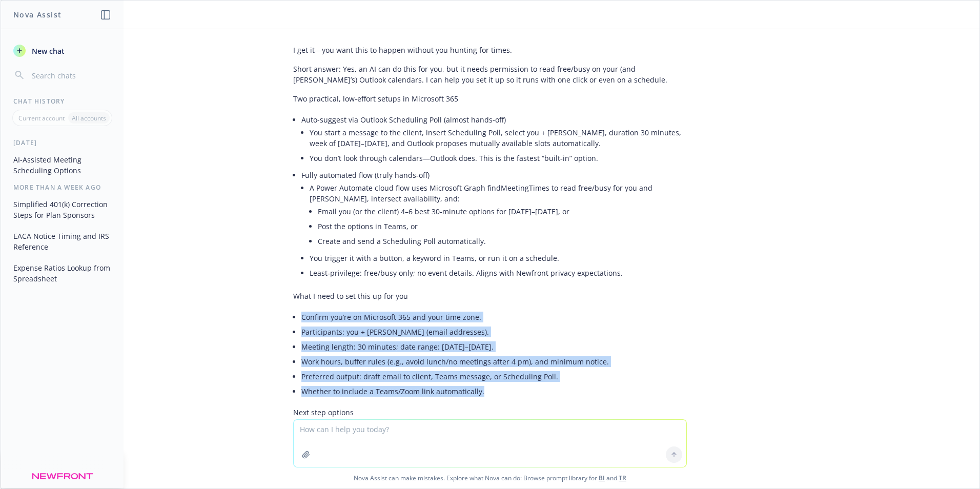 Image resolution: width=980 pixels, height=489 pixels. What do you see at coordinates (494, 175) in the screenshot?
I see `p: Fully automated flow (truly hands‑off)` at bounding box center [494, 175].